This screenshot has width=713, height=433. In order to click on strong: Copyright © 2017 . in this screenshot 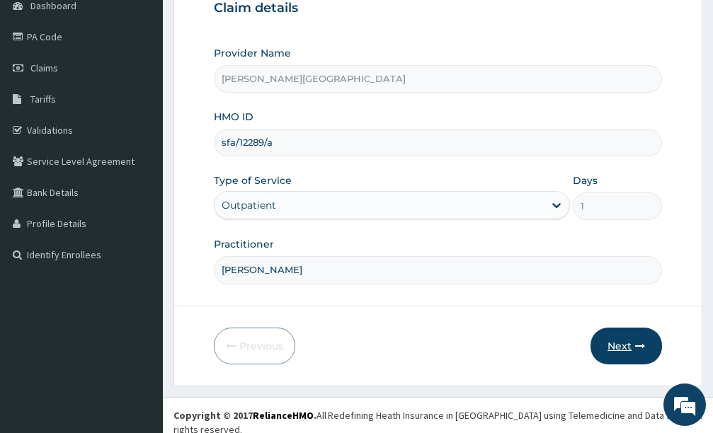, I will do `click(245, 416)`.